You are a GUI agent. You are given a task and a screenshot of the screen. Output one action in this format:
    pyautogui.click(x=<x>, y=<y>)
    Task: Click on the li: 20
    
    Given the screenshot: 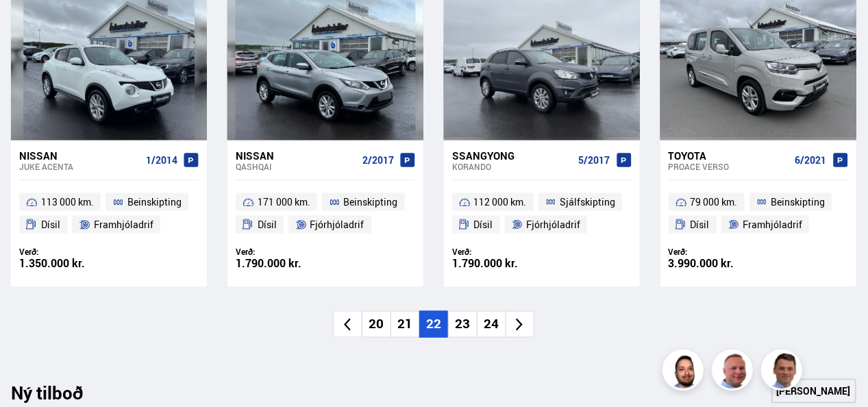 What is the action you would take?
    pyautogui.click(x=376, y=324)
    